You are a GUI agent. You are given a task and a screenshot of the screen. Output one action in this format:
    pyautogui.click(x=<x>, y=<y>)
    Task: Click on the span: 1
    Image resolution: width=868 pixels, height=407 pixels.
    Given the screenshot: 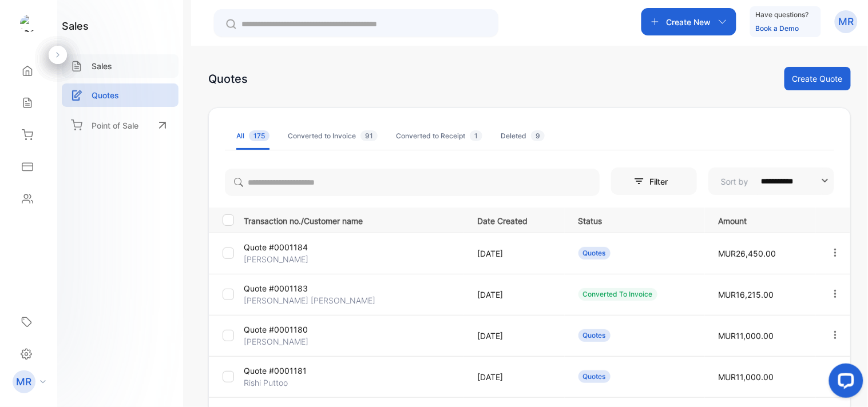 What is the action you would take?
    pyautogui.click(x=476, y=135)
    